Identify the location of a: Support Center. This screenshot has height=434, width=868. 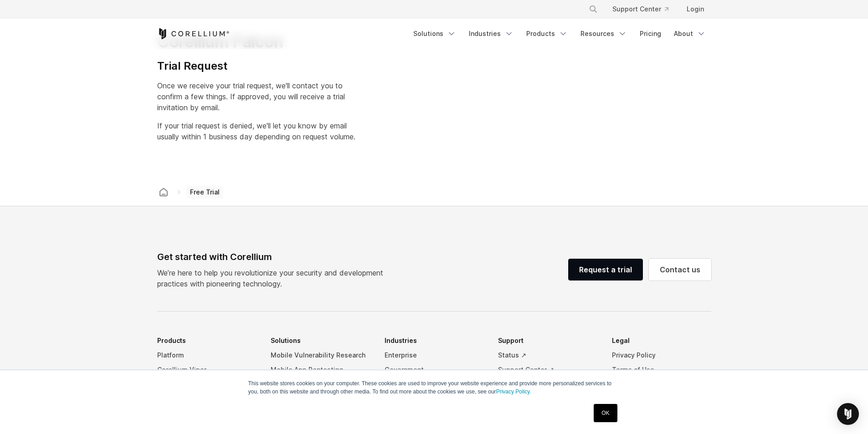
(640, 9).